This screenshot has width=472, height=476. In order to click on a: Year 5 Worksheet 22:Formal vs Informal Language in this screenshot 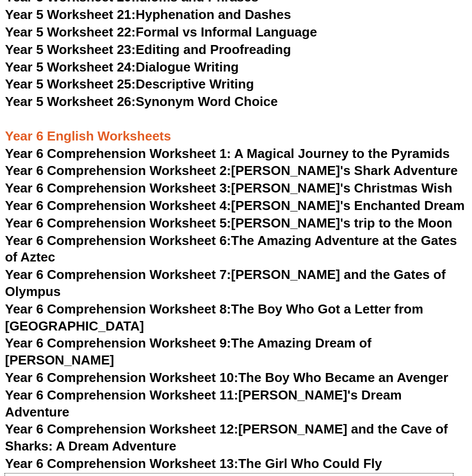, I will do `click(161, 32)`.